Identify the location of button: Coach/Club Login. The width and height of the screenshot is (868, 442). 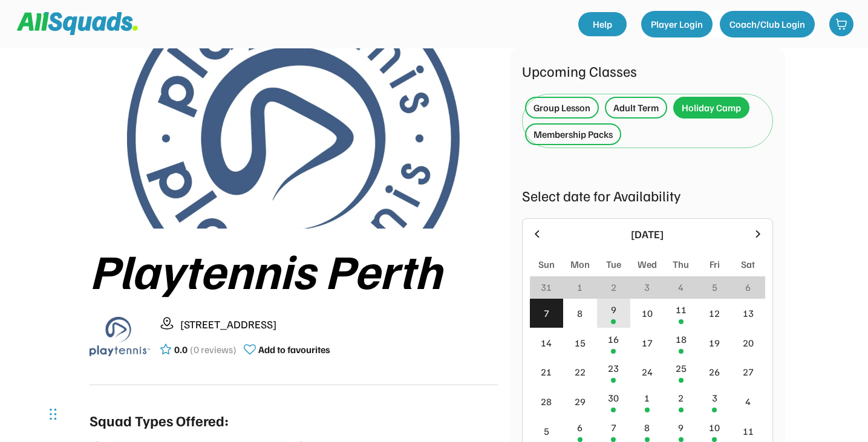
(767, 24).